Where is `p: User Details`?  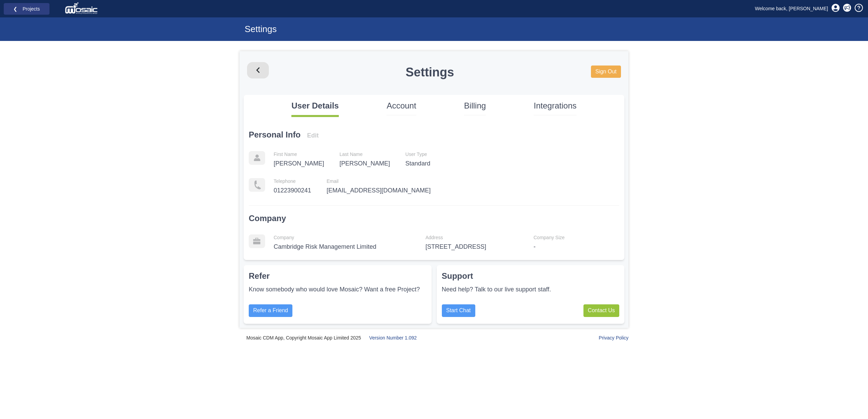 p: User Details is located at coordinates (315, 106).